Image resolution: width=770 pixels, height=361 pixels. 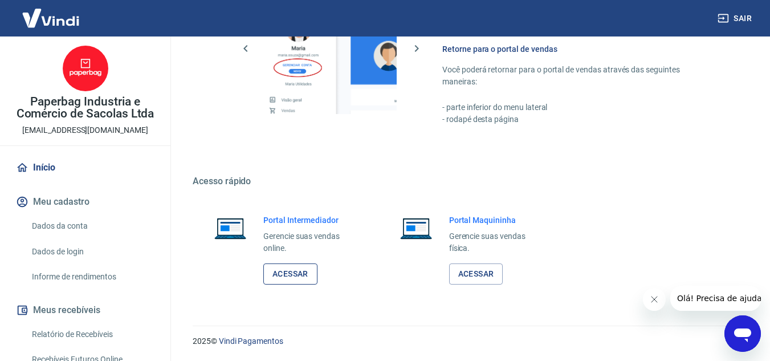 I want to click on h6: Portal Intermediador, so click(x=311, y=220).